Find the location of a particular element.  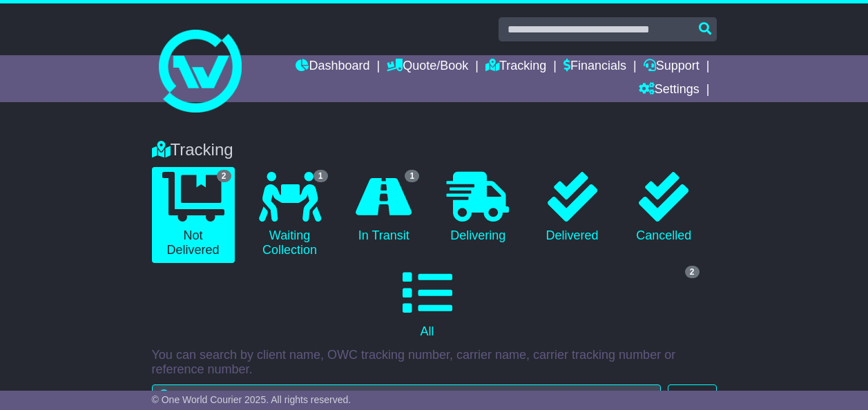

a: Cancelled is located at coordinates (664, 208).